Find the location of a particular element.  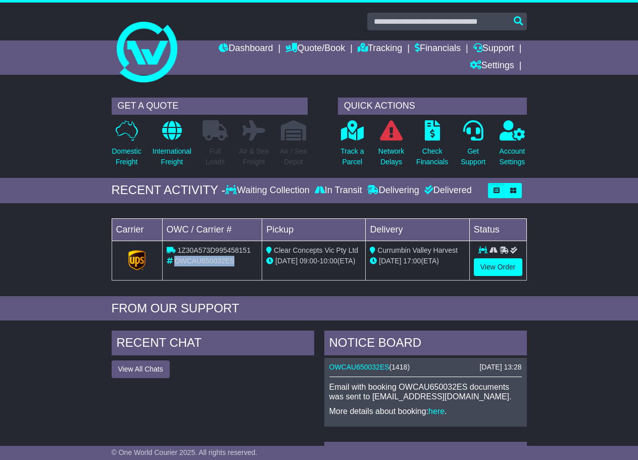

div: GET A QUOTE is located at coordinates (210, 106).